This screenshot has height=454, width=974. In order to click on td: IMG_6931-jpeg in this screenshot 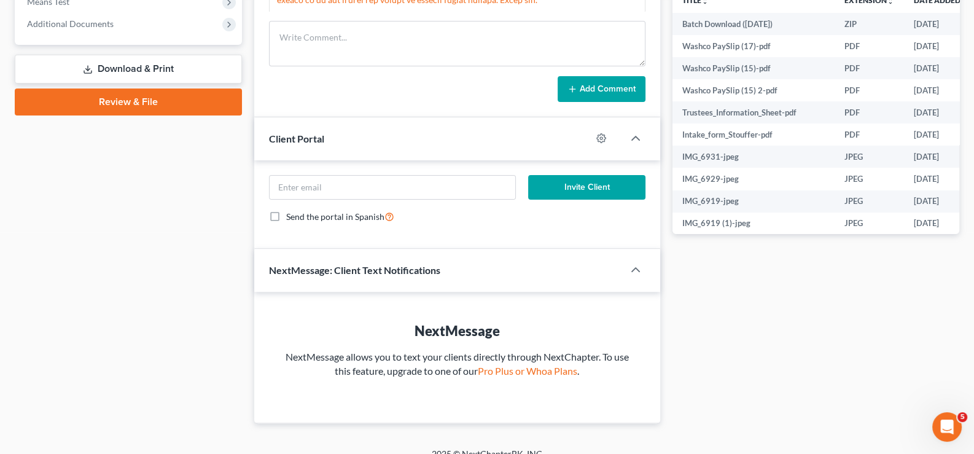, I will do `click(754, 157)`.